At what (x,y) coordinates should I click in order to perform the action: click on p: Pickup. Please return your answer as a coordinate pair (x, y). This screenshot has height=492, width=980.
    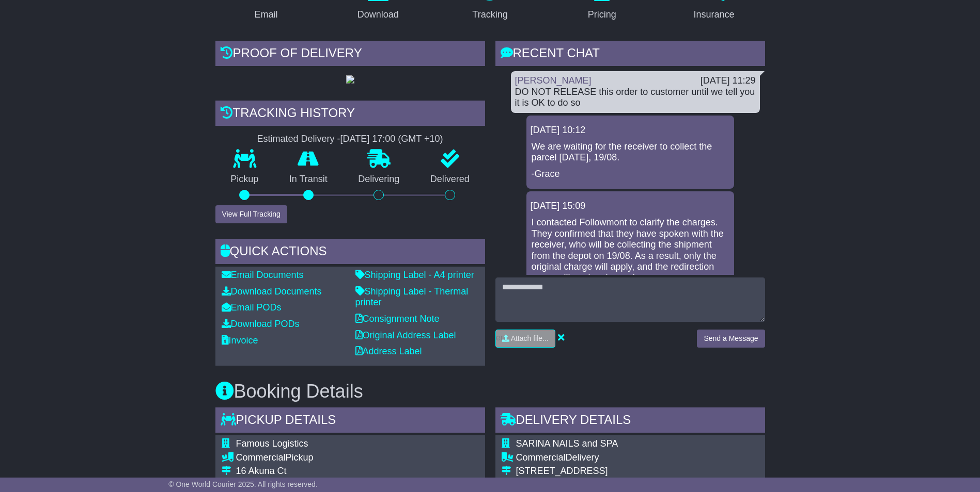
    Looking at the image, I should click on (245, 180).